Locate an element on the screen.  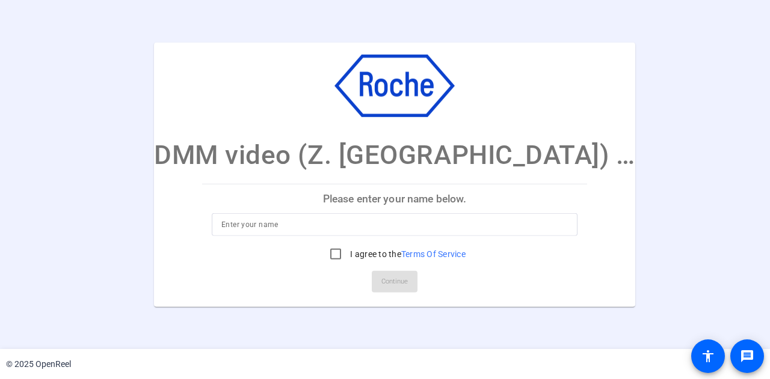
label: I agree to the is located at coordinates (407, 254).